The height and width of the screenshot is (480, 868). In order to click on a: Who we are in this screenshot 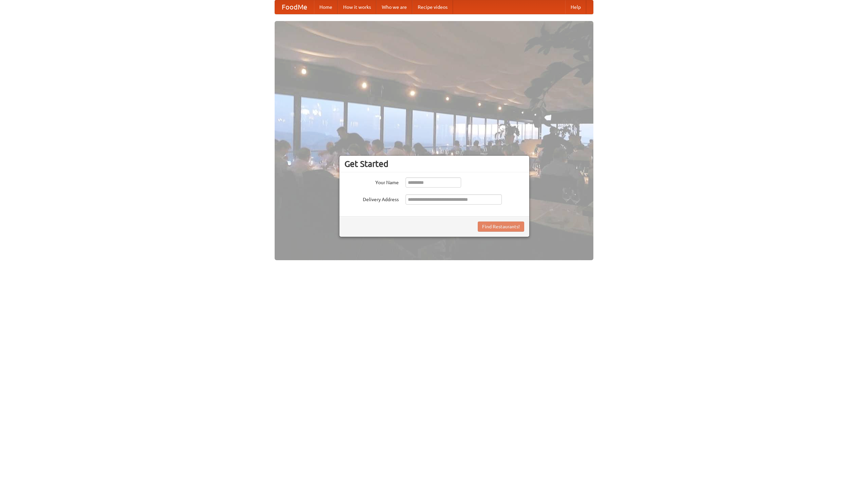, I will do `click(394, 7)`.